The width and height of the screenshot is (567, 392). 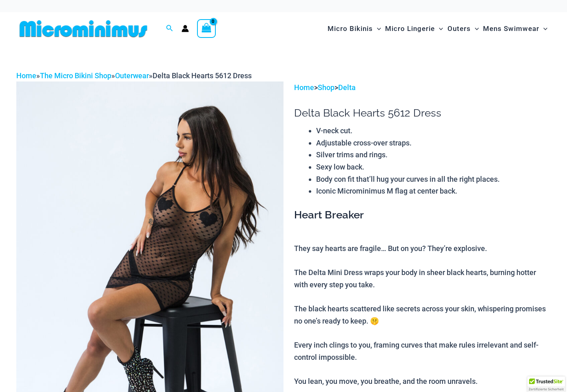 I want to click on a: Micro LingerieMenu ToggleMenu Toggle, so click(x=414, y=28).